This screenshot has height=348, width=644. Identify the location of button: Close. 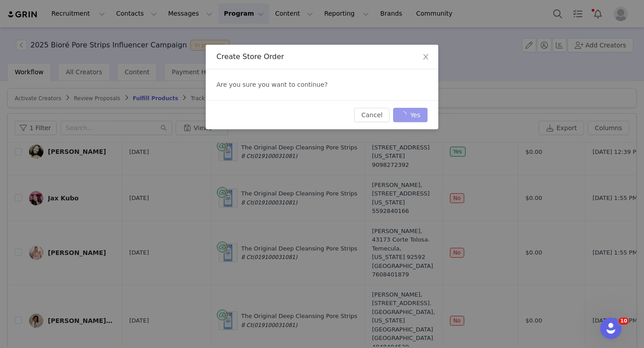
(426, 57).